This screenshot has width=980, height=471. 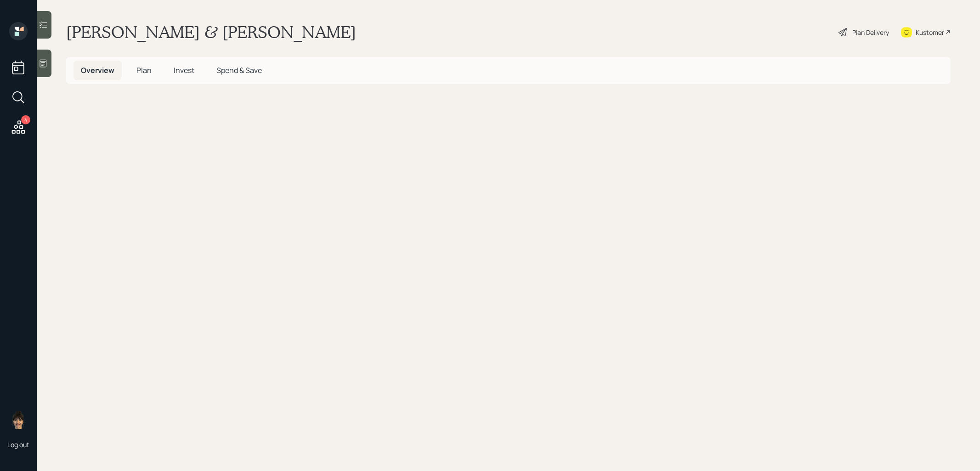 What do you see at coordinates (19, 420) in the screenshot?
I see `img: treva-nostdahl-headshot.png` at bounding box center [19, 420].